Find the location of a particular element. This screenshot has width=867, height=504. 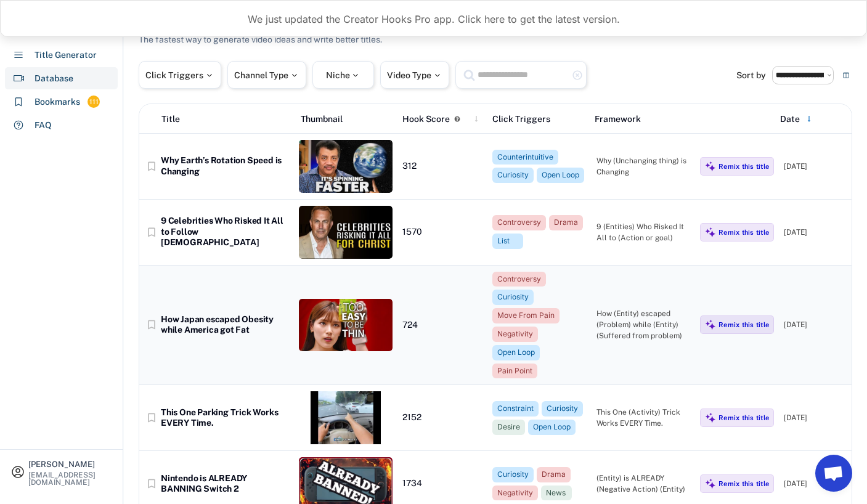

div: Niche is located at coordinates (343, 75).